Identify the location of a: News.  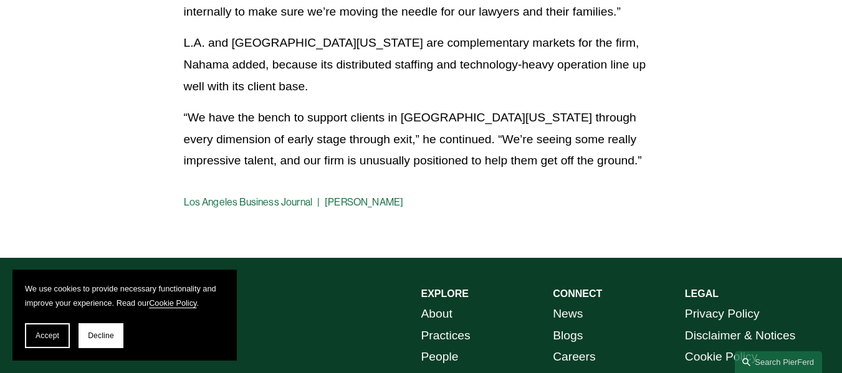
(568, 314).